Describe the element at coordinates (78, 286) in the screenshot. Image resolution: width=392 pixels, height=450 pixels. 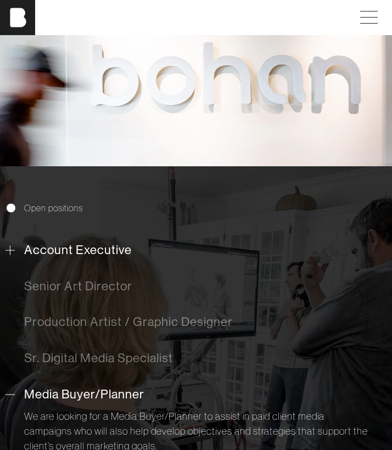
I see `span: Senior Art Director` at that location.